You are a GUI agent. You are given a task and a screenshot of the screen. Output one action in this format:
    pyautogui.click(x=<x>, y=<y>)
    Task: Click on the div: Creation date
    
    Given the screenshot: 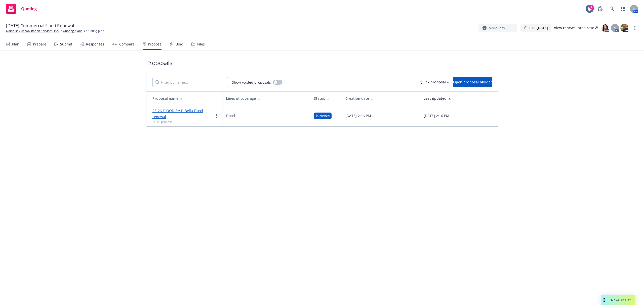 What is the action you would take?
    pyautogui.click(x=380, y=98)
    